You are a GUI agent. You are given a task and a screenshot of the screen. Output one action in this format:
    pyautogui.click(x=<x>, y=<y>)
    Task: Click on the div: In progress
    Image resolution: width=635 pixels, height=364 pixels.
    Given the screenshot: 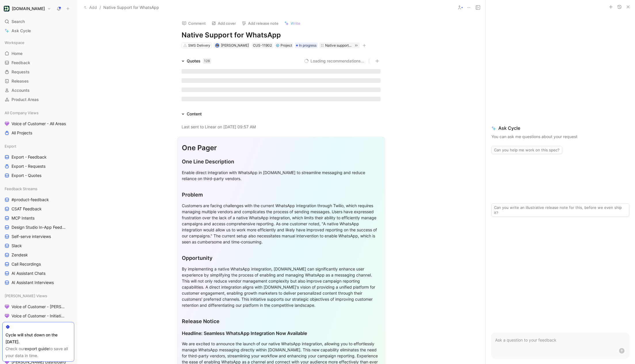 What is the action you would take?
    pyautogui.click(x=307, y=45)
    